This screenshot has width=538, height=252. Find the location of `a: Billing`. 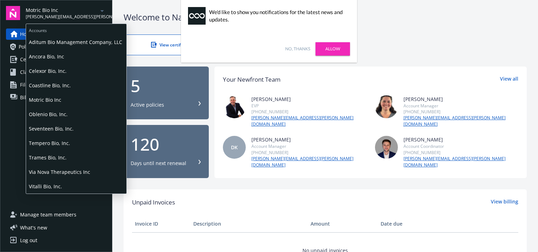

a: Billing is located at coordinates (56, 98).